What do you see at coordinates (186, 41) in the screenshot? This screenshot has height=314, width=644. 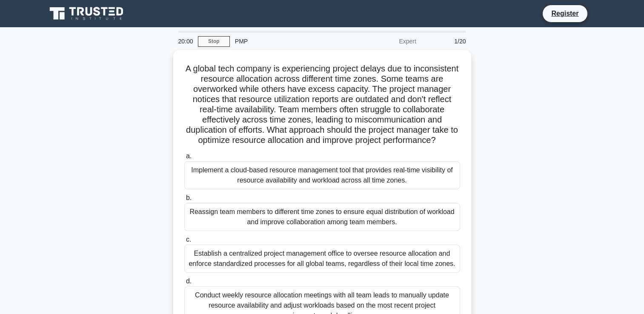 I see `div: 20:00` at bounding box center [186, 41].